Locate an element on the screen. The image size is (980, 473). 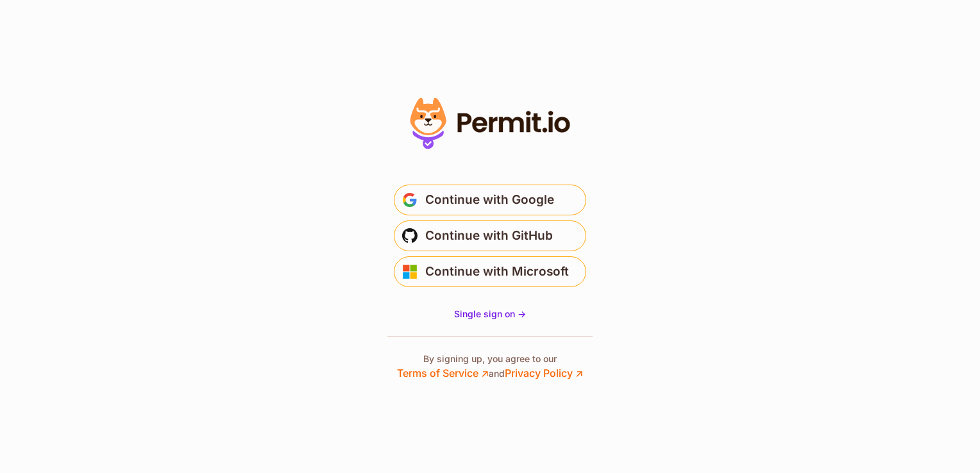
a: Terms of Service ↗ is located at coordinates (443, 373).